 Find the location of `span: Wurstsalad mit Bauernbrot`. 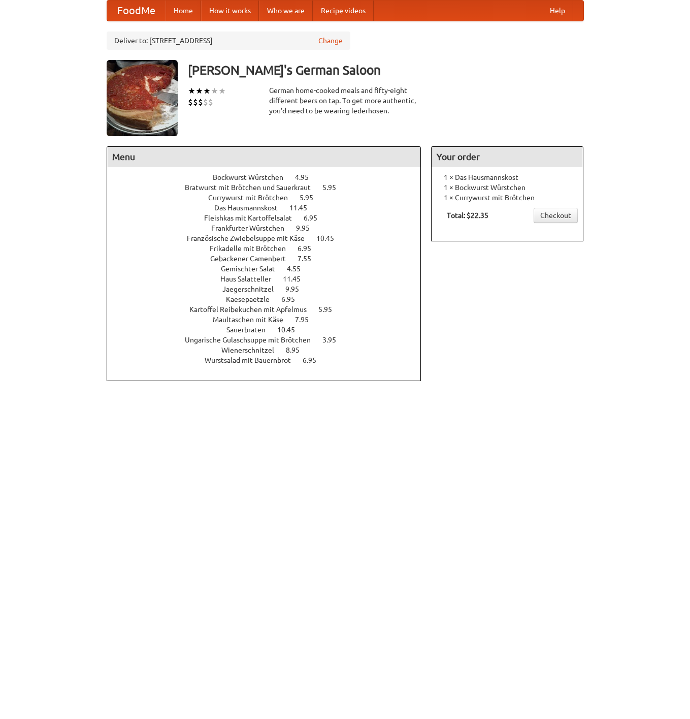

span: Wurstsalad mit Bauernbrot is located at coordinates (253, 360).